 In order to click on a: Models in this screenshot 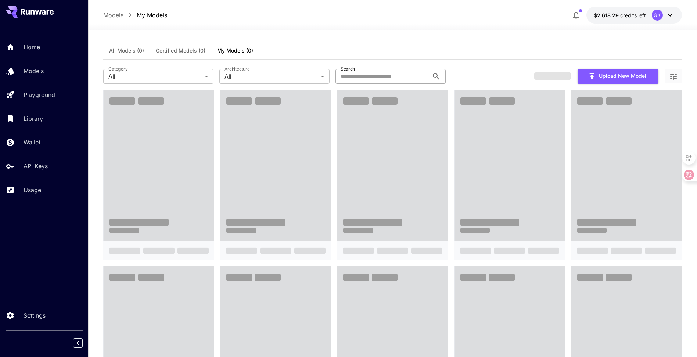, I will do `click(113, 15)`.